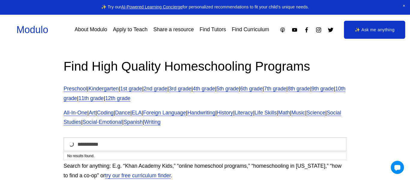 This screenshot has width=410, height=180. What do you see at coordinates (283, 30) in the screenshot?
I see `a: Apple Podcasts` at bounding box center [283, 30].